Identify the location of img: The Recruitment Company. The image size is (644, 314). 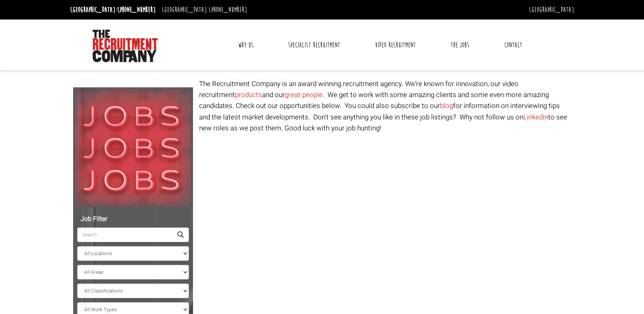
(125, 46).